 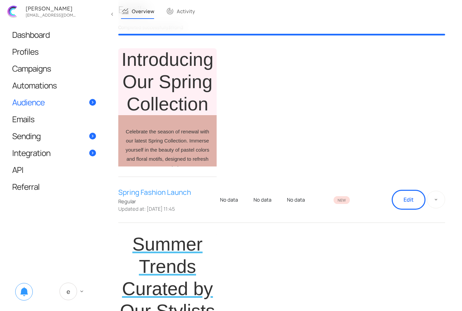 I want to click on span: Profiles, so click(x=25, y=51).